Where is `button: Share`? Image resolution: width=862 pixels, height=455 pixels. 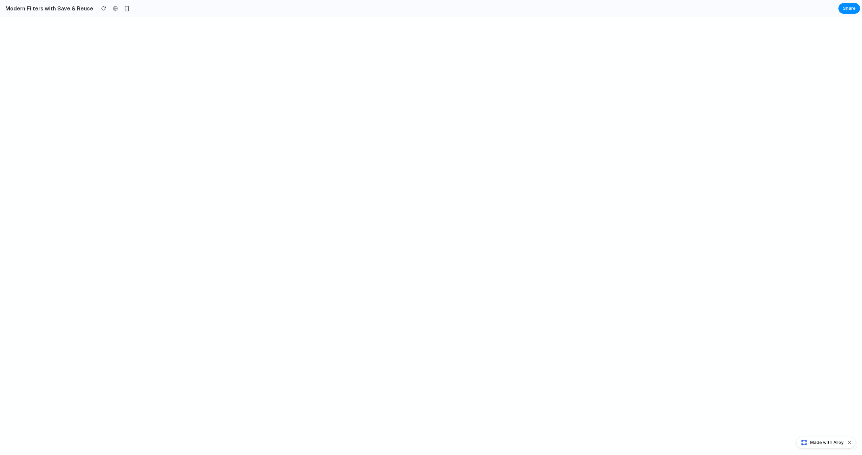 button: Share is located at coordinates (849, 8).